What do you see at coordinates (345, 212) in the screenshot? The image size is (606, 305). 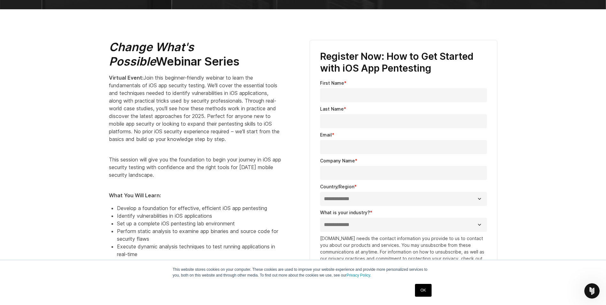 I see `span: What is your industry?` at bounding box center [345, 212].